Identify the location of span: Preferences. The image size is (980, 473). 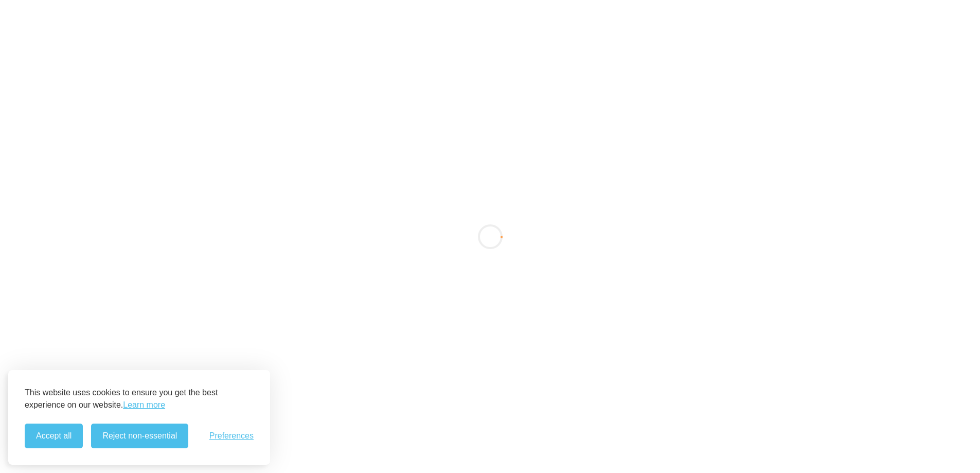
(232, 436).